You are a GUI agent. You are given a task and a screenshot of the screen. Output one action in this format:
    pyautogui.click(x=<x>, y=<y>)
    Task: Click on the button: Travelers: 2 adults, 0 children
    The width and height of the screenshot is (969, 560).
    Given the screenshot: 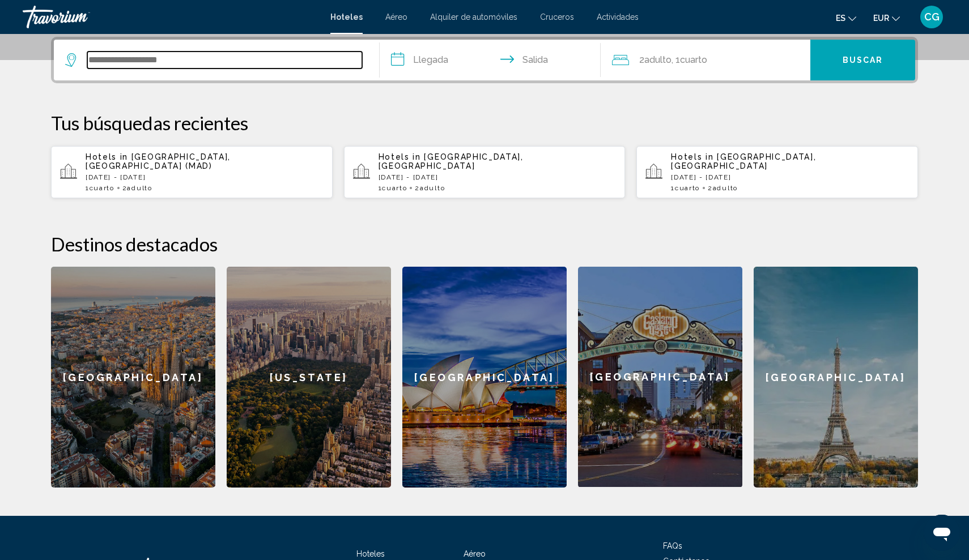 What is the action you would take?
    pyautogui.click(x=706, y=60)
    